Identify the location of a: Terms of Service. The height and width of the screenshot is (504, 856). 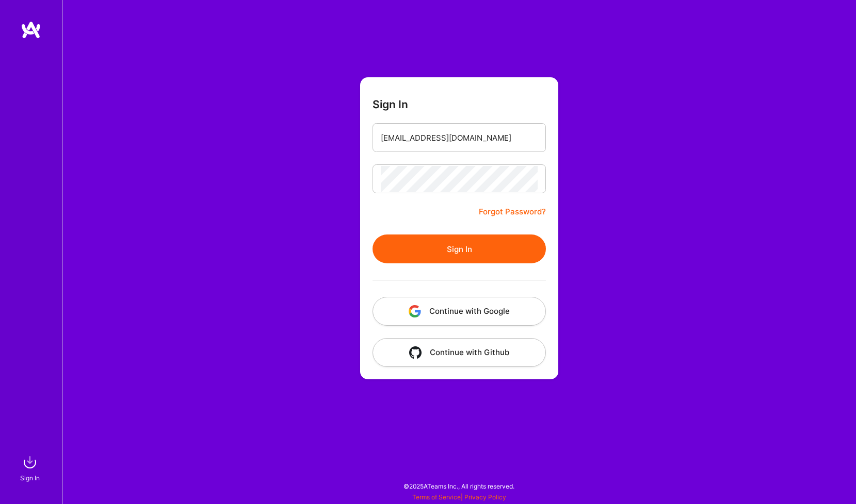
(436, 497).